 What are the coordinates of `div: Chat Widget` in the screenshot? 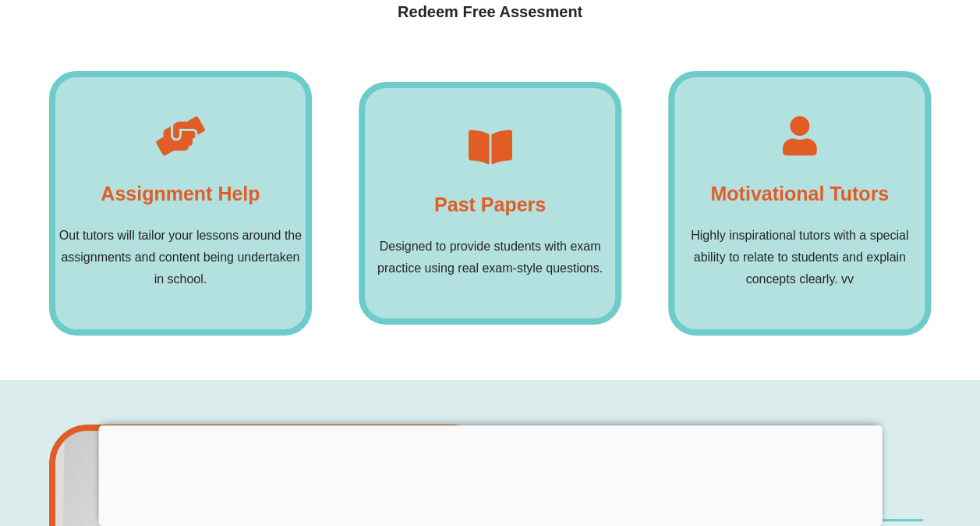 It's located at (850, 438).